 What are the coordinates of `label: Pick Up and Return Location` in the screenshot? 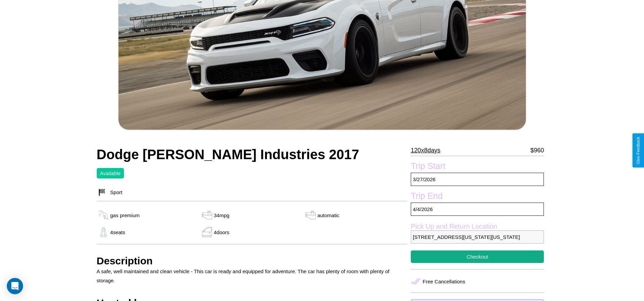 It's located at (477, 226).